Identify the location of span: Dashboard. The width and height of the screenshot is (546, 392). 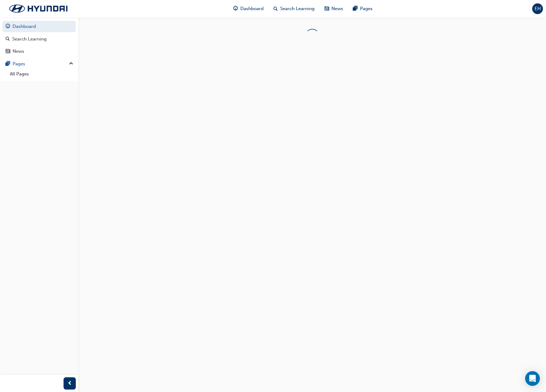
(252, 9).